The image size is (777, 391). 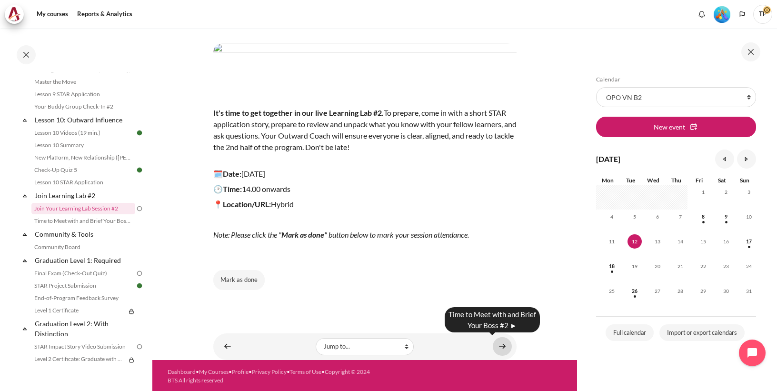 What do you see at coordinates (305, 371) in the screenshot?
I see `a: Terms of Use` at bounding box center [305, 371].